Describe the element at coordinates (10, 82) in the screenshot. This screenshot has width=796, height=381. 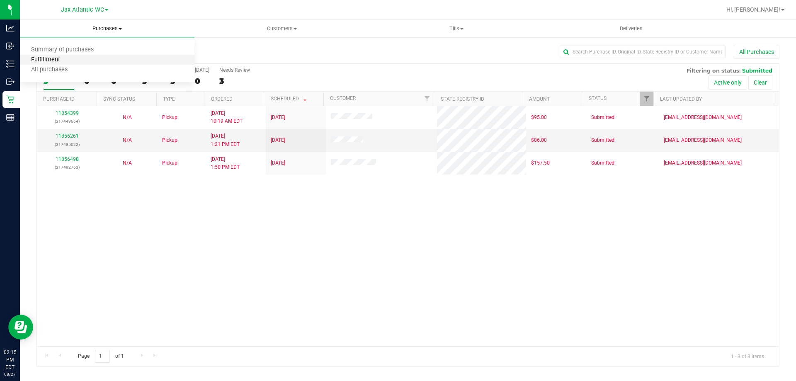
I see `inline-svg: Outbound` at that location.